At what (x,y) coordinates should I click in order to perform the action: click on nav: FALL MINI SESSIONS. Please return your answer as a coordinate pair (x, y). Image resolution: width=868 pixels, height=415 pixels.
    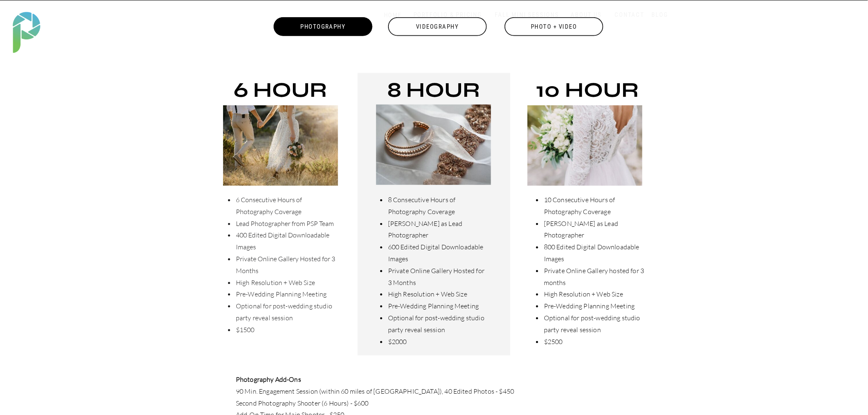
    Looking at the image, I should click on (527, 15).